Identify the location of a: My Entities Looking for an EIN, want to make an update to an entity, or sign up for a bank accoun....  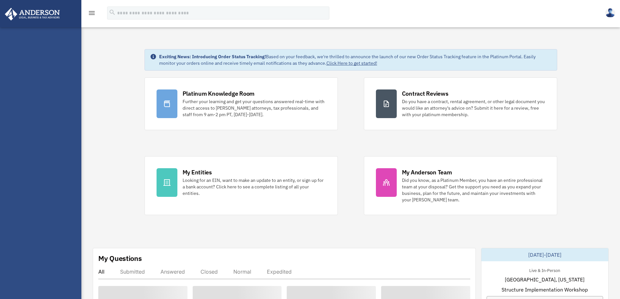
(241, 186).